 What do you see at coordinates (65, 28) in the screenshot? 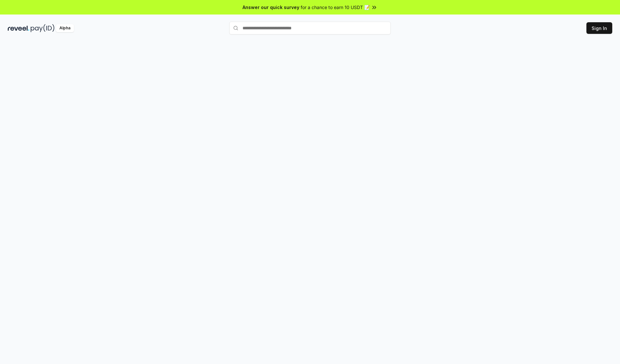
I see `div: Alpha` at bounding box center [65, 28].